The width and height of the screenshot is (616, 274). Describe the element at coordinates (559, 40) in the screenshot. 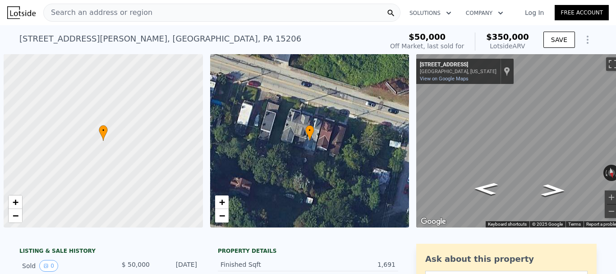

I see `button: SAVE` at that location.